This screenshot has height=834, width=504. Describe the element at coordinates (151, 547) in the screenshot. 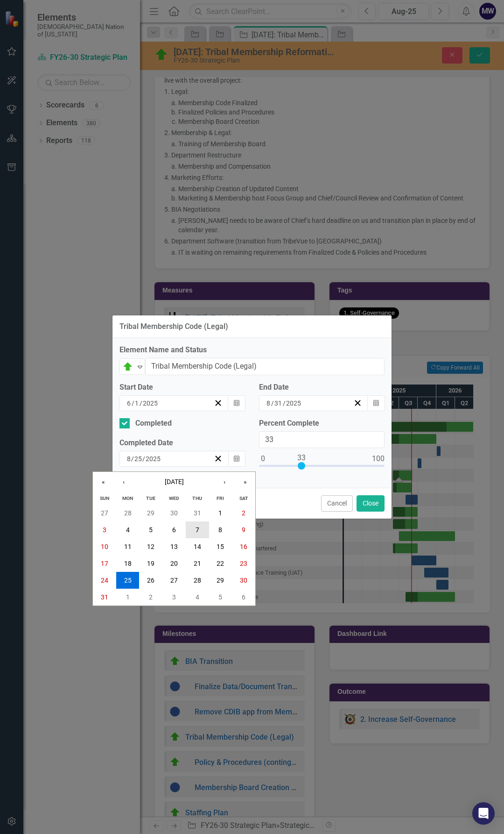

I see `button: August 12, 2025` at that location.